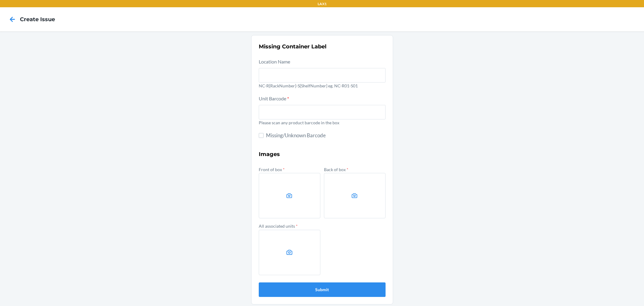  Describe the element at coordinates (272, 169) in the screenshot. I see `label: Front of box` at that location.